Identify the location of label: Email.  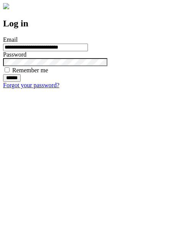
(10, 39).